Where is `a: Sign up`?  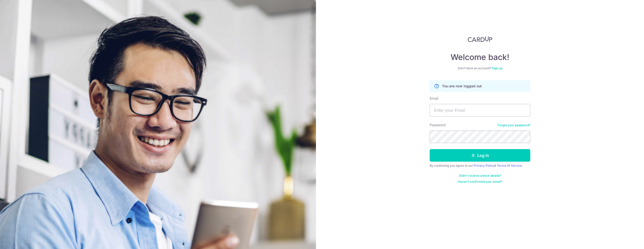
a: Sign up is located at coordinates (497, 68).